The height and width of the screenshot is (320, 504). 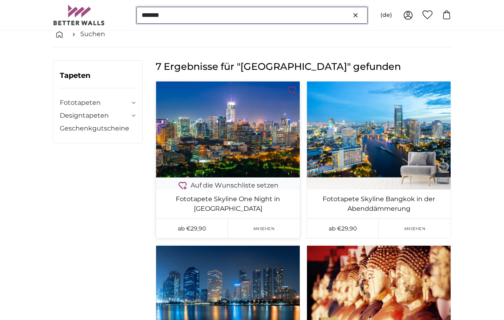 What do you see at coordinates (234, 185) in the screenshot?
I see `span: Auf die Wunschliste setzen` at bounding box center [234, 185].